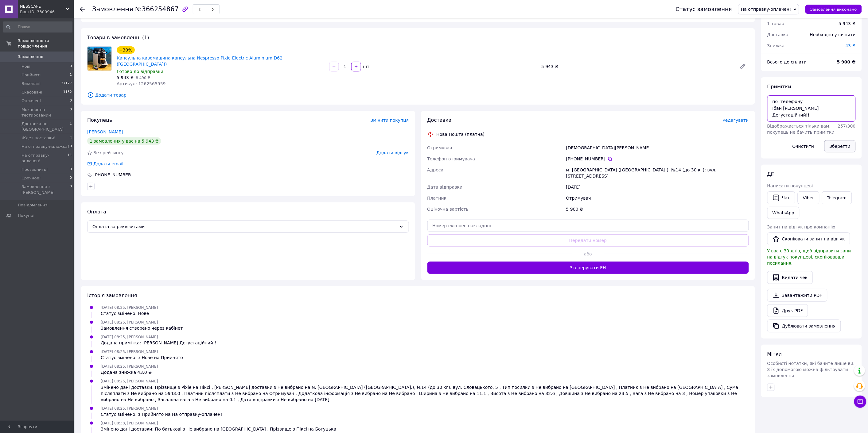  What do you see at coordinates (832, 35) in the screenshot?
I see `div: Необхідно уточнити` at bounding box center [832, 35].